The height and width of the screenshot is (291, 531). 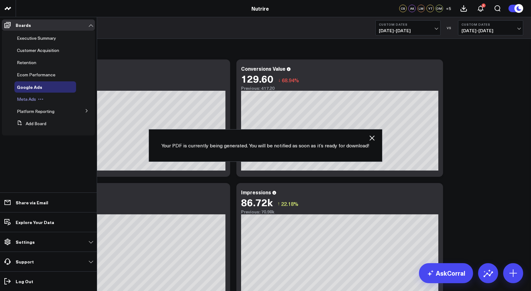 I want to click on a: Nutrire, so click(x=260, y=8).